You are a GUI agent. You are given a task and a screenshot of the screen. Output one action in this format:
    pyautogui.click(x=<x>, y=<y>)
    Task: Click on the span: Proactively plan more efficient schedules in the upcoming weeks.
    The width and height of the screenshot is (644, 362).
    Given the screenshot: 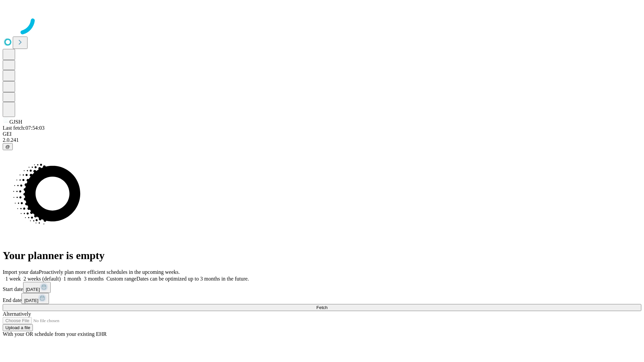 What is the action you would take?
    pyautogui.click(x=109, y=272)
    